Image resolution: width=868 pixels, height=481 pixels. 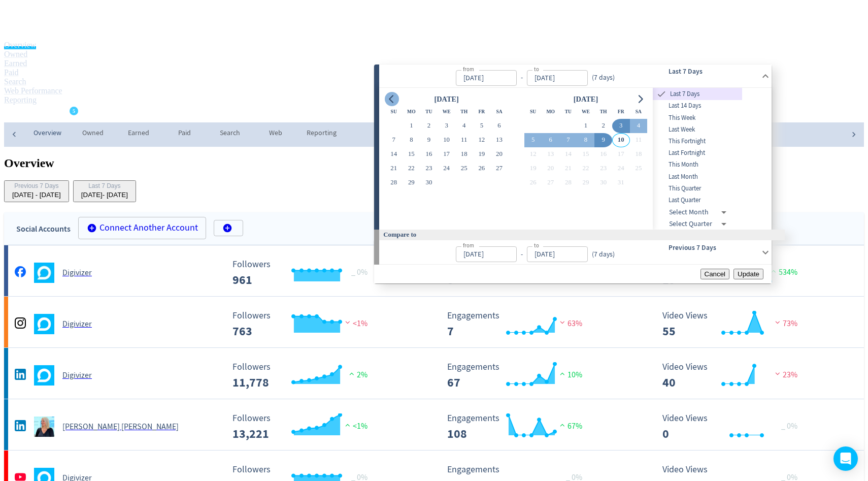 What do you see at coordinates (105, 187) in the screenshot?
I see `div: Last 7 Days` at bounding box center [105, 187].